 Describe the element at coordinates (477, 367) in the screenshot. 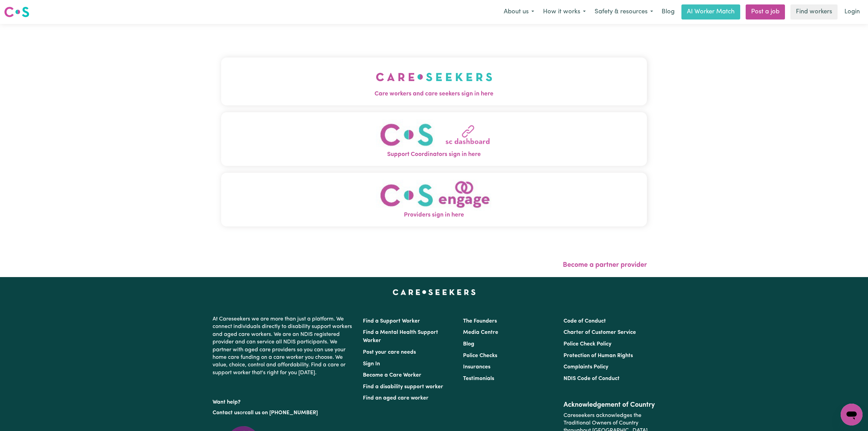

I see `a: Insurances` at that location.